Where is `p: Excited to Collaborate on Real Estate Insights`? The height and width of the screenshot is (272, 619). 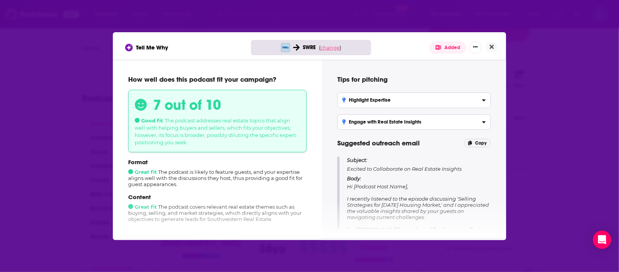 p: Excited to Collaborate on Real Estate Insights is located at coordinates (419, 164).